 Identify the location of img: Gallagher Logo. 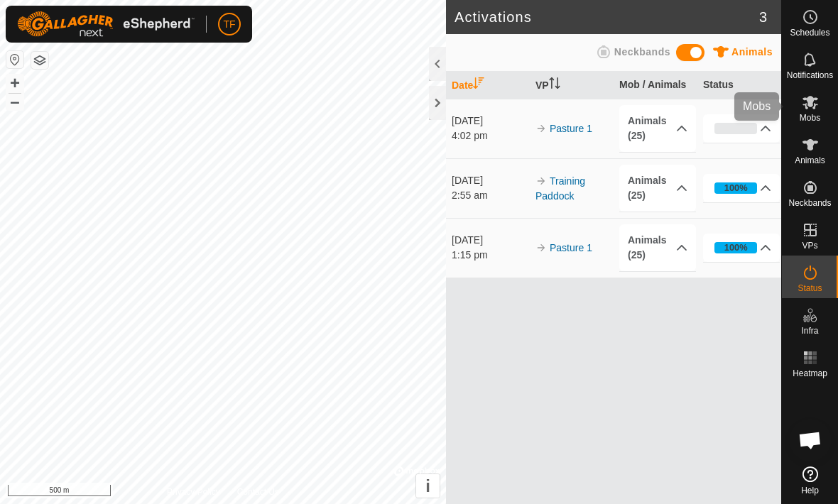
(106, 24).